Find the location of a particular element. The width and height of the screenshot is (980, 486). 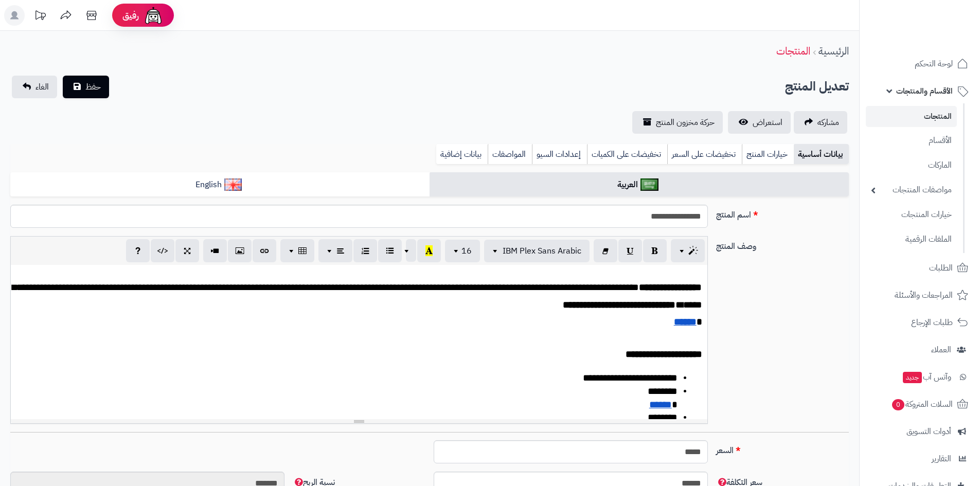

span: لوحة التحكم is located at coordinates (934, 64).